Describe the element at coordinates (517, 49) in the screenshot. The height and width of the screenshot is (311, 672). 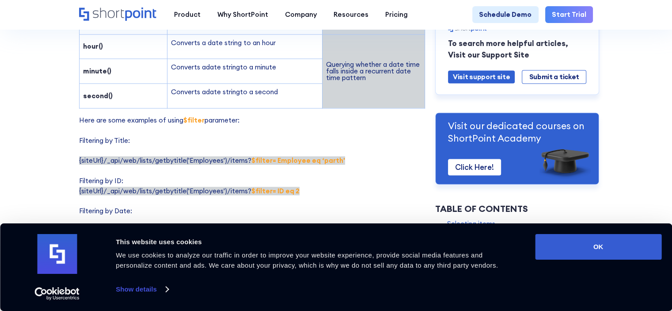
I see `p: To search more helpful articles, Visit our Support Site` at that location.